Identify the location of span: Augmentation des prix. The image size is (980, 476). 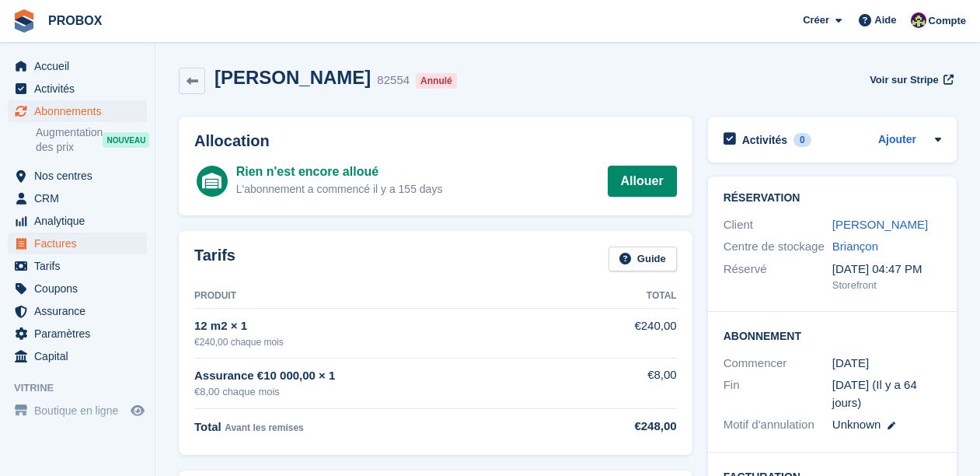
(70, 140).